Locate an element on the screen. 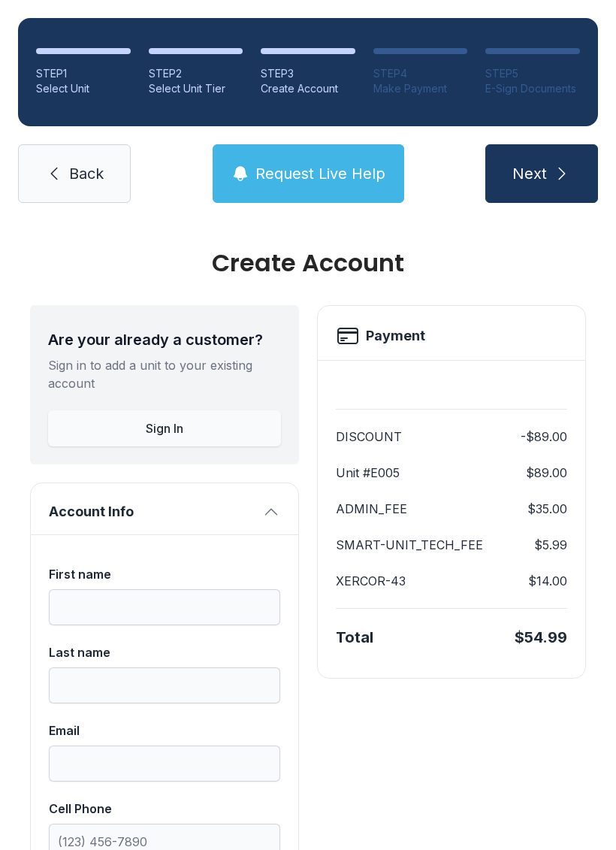 This screenshot has width=616, height=850. span: Request Live Help is located at coordinates (320, 174).